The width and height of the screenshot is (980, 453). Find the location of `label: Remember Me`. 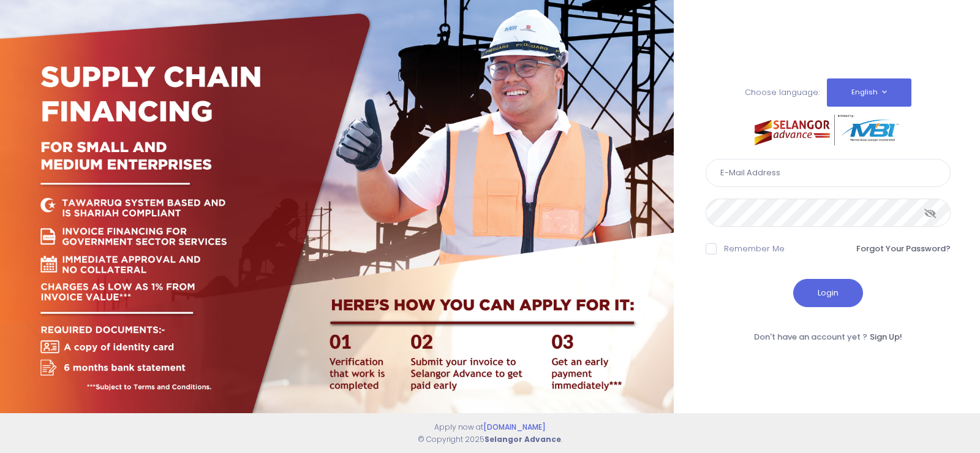

label: Remember Me is located at coordinates (754, 249).